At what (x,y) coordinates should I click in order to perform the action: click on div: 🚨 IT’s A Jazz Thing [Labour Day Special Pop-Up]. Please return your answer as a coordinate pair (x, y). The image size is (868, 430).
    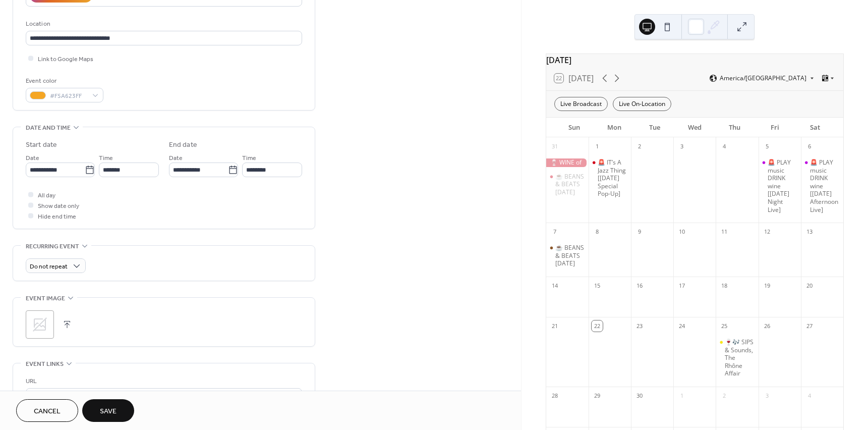
    Looking at the image, I should click on (610, 178).